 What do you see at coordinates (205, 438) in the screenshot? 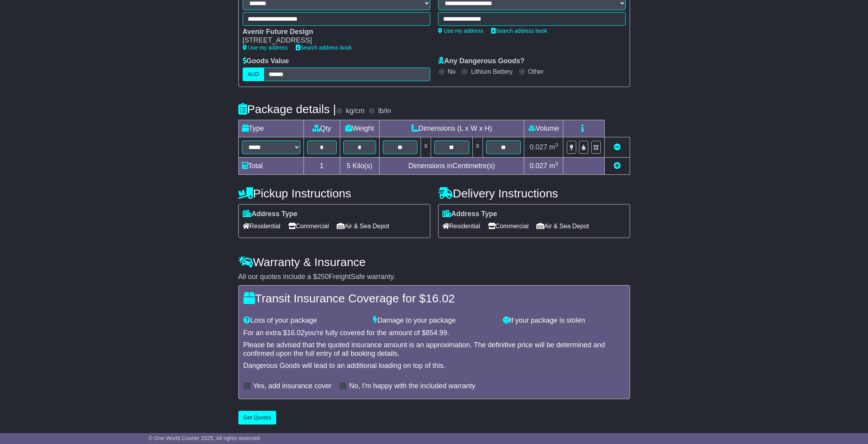
I see `span: © One World Courier 2025. All rights reserved.` at bounding box center [205, 438].